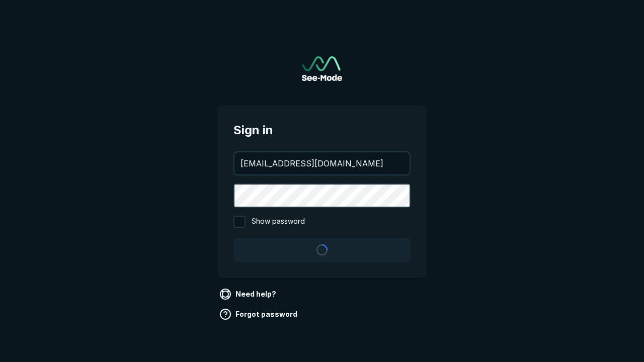 The image size is (644, 362). I want to click on span: Sign in, so click(322, 130).